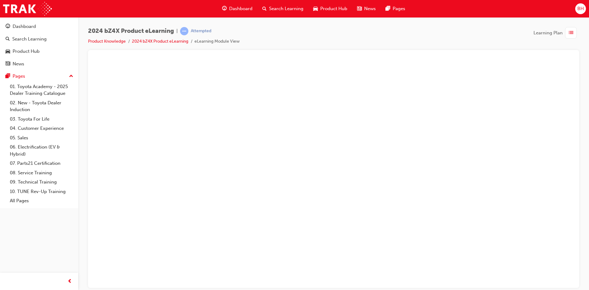 This screenshot has height=290, width=589. I want to click on img: Trak, so click(27, 9).